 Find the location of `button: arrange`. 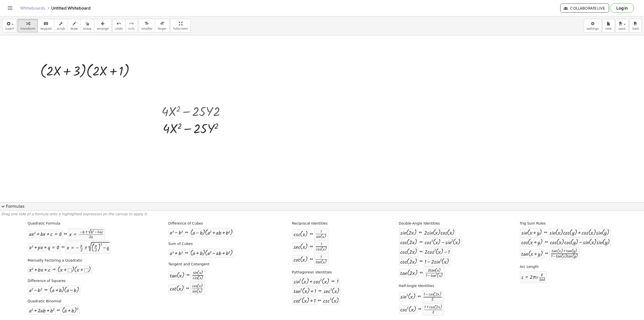

button: arrange is located at coordinates (103, 25).